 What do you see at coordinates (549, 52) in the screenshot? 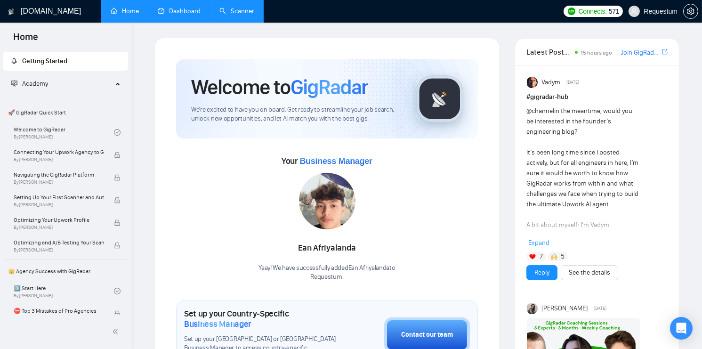
I see `span: Latest Posts from the GigRadar Community` at bounding box center [549, 52].